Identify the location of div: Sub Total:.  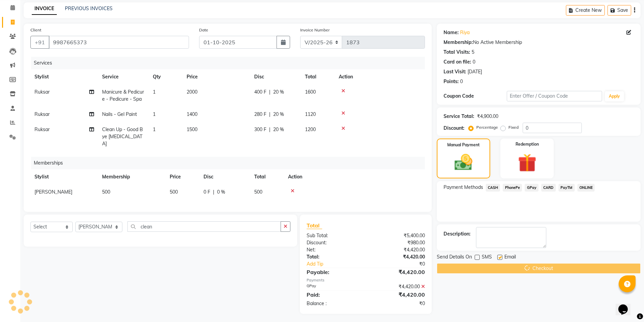
(334, 235).